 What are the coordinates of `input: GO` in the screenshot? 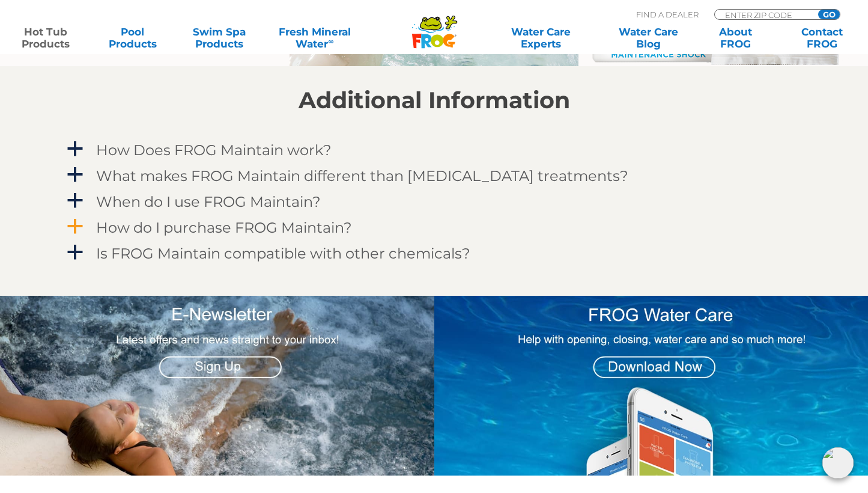 It's located at (829, 14).